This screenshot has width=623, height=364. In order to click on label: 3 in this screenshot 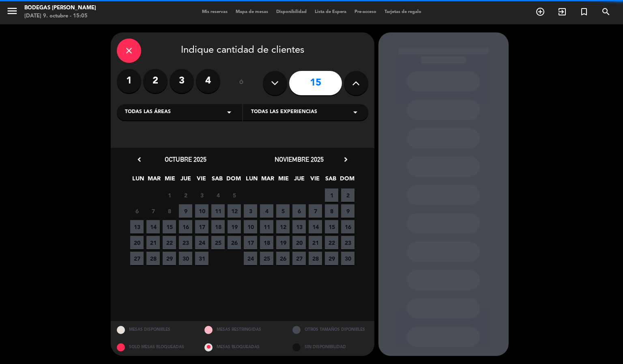, I will do `click(182, 81)`.